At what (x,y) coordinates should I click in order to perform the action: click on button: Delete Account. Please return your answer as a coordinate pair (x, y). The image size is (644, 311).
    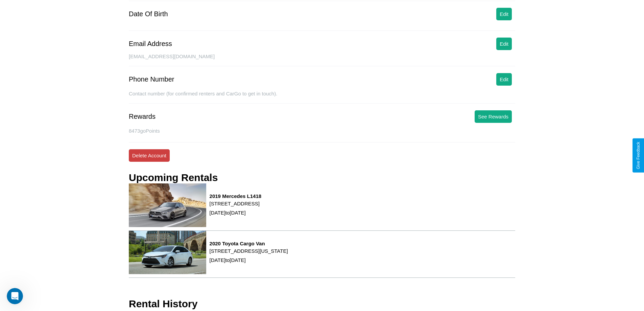
    Looking at the image, I should click on (149, 156).